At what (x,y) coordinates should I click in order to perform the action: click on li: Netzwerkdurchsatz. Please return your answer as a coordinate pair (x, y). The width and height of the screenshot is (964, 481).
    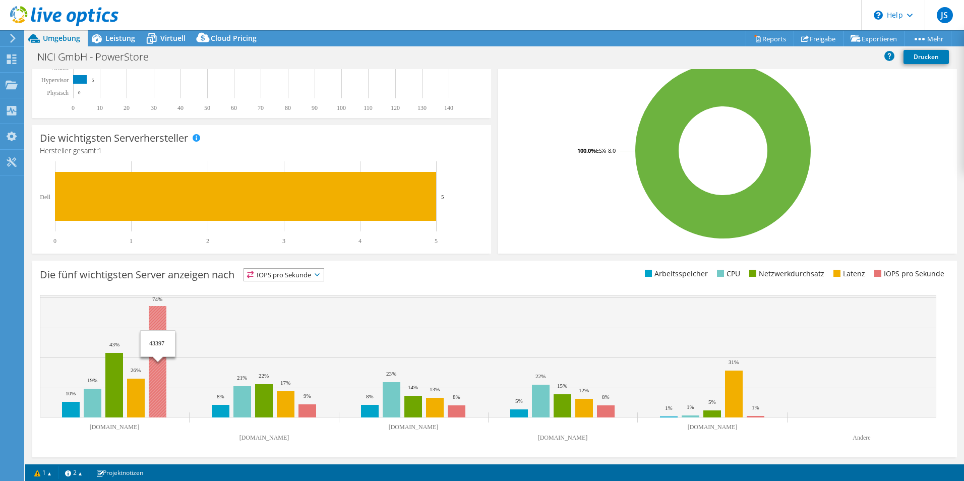
    Looking at the image, I should click on (785, 274).